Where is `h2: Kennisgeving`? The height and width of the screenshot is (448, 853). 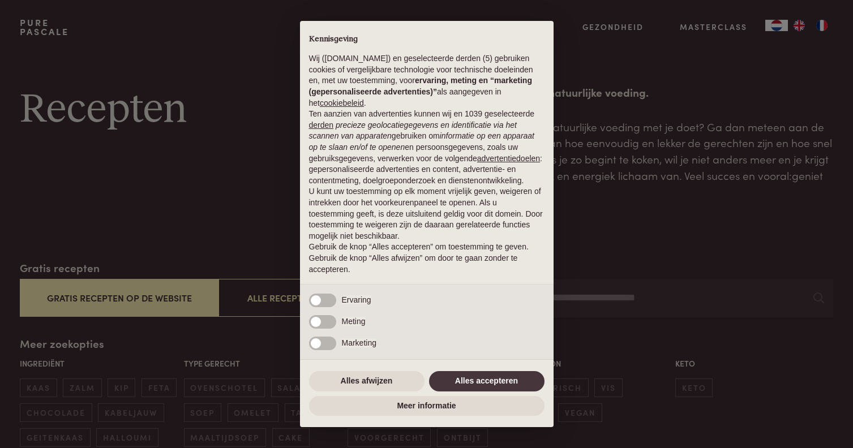 h2: Kennisgeving is located at coordinates (427, 40).